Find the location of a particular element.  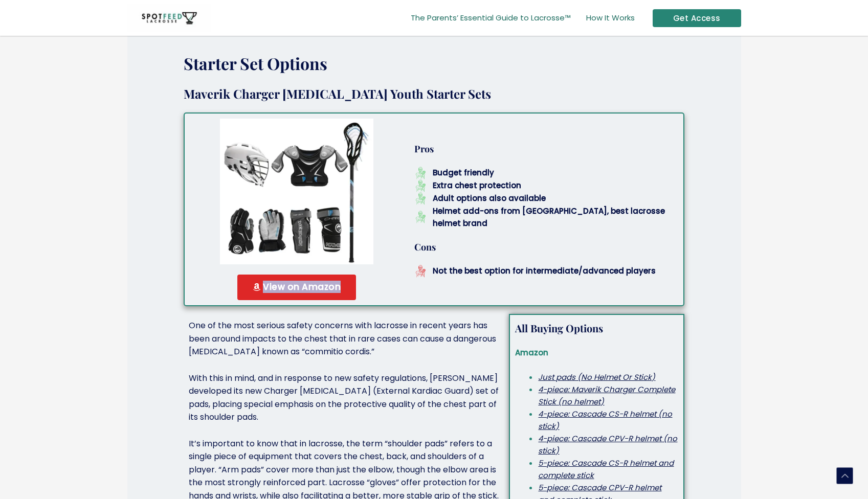

div: Get Access is located at coordinates (697, 18).